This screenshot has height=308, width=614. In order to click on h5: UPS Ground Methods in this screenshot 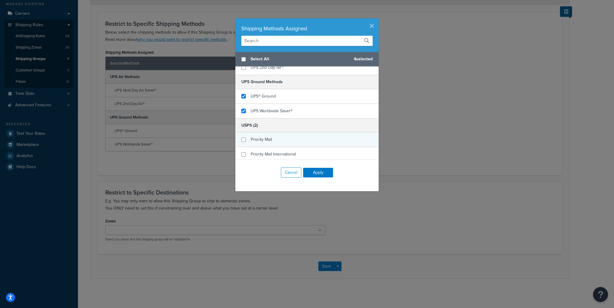, I will do `click(307, 82)`.